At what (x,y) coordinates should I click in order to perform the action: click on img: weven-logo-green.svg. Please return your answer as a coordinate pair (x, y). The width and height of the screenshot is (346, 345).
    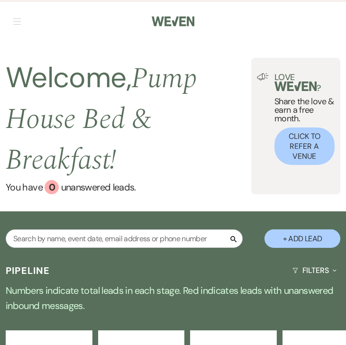
    Looking at the image, I should click on (295, 86).